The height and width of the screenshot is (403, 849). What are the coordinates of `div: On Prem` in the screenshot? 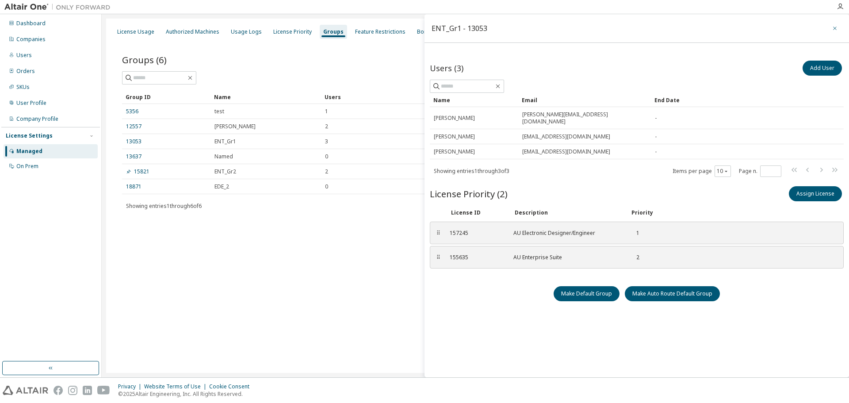 It's located at (27, 166).